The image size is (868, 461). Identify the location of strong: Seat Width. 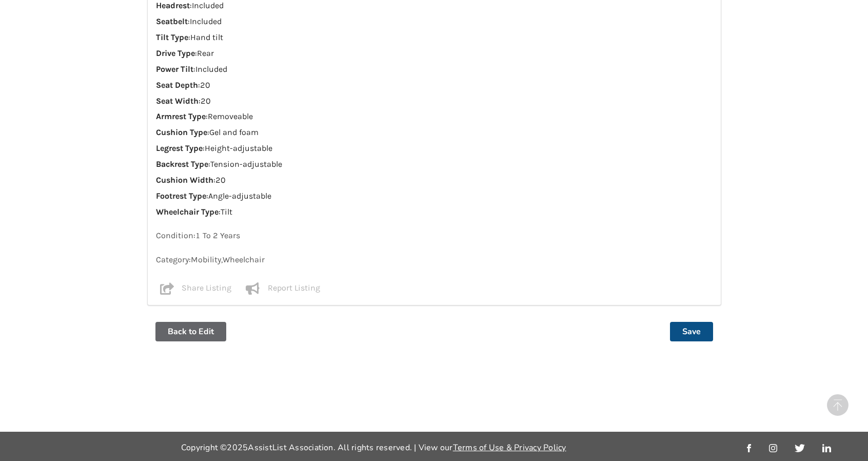
(177, 101).